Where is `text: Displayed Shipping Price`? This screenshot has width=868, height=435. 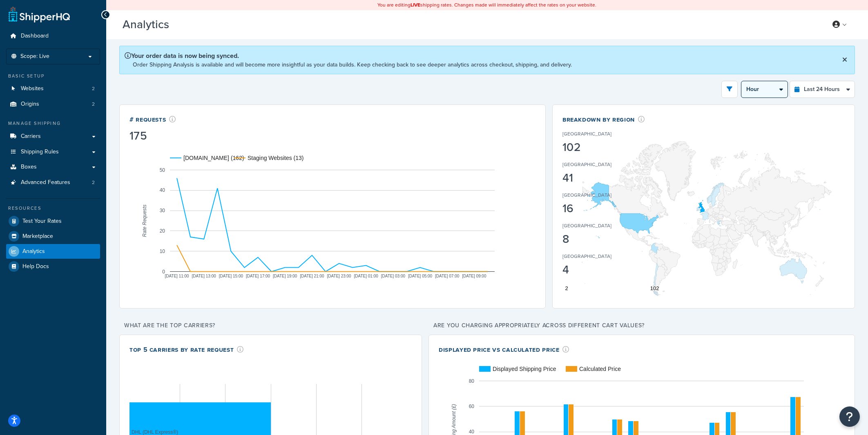 text: Displayed Shipping Price is located at coordinates (525, 370).